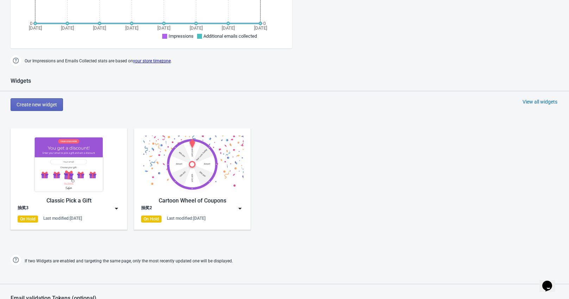  What do you see at coordinates (152, 61) in the screenshot?
I see `a: your store timezone` at bounding box center [152, 61].